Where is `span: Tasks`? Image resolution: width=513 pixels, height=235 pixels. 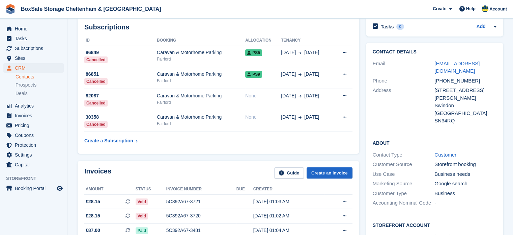
span: Tasks is located at coordinates (35, 38).